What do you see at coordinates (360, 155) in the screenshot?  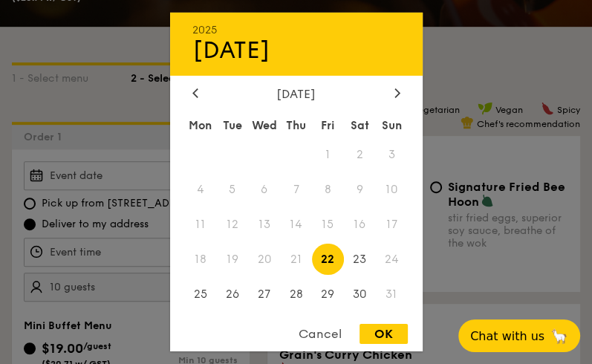 I see `span: 2` at bounding box center [360, 155].